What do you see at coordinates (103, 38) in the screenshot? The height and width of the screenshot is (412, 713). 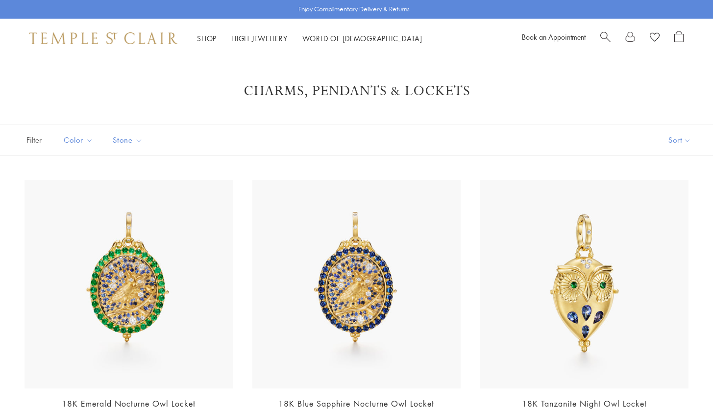 I see `img: Temple St. Clair` at bounding box center [103, 38].